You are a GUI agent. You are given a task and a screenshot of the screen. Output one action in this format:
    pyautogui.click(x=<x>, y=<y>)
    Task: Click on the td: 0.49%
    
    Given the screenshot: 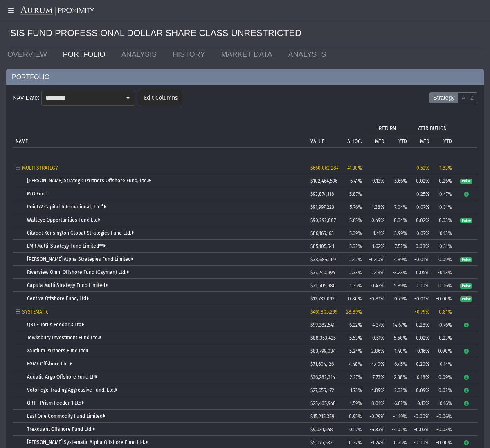 What is the action you would take?
    pyautogui.click(x=375, y=220)
    